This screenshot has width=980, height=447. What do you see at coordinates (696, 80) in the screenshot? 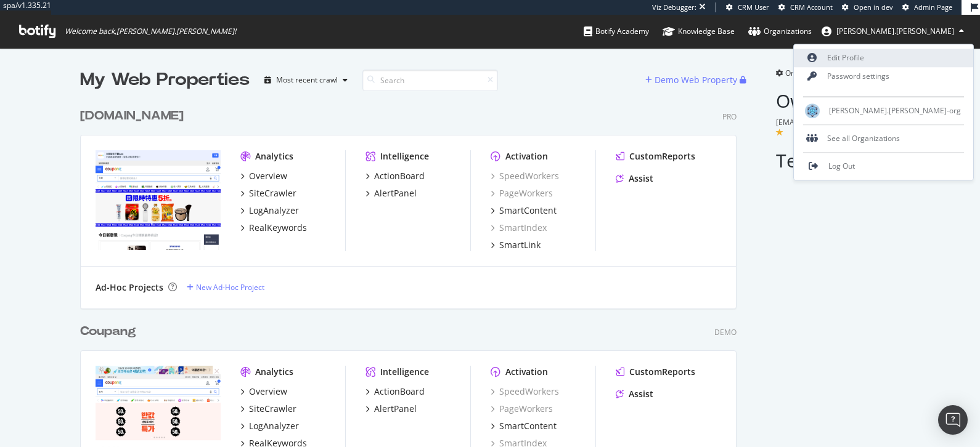
I see `div: Demo Web Property` at bounding box center [696, 80].